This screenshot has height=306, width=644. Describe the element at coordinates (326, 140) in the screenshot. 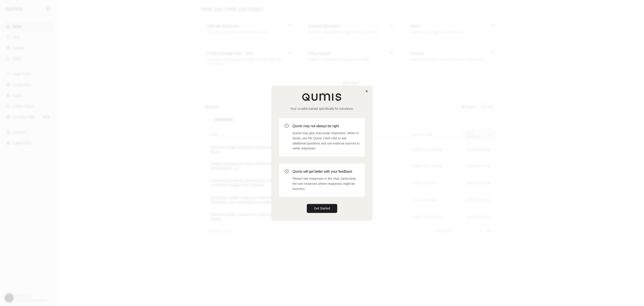

I see `p: Qumis may give inaccurate responses. When in doubt, use the Qumis Clerk chat to ask additional qu...` at that location.